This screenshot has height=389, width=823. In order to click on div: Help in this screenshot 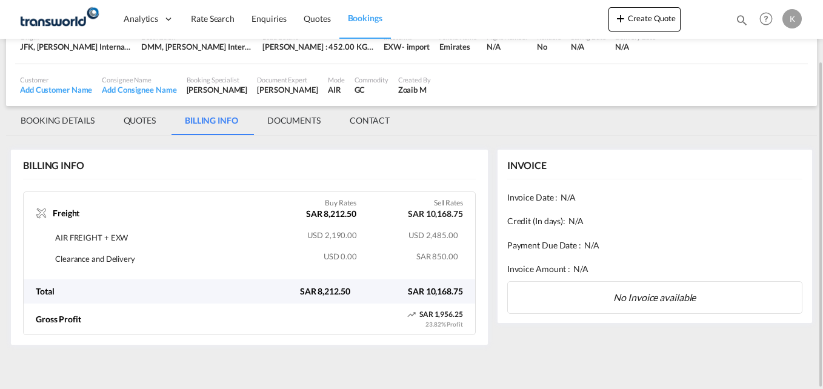, I will do `click(769, 19)`.